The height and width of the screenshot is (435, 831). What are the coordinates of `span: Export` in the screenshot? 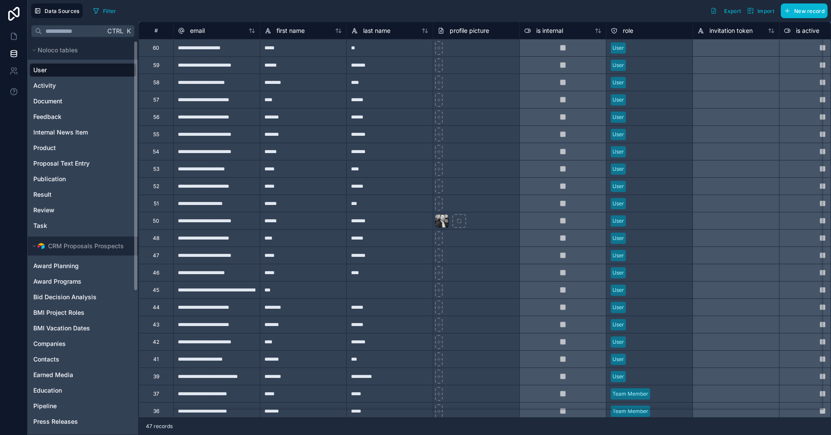 It's located at (732, 11).